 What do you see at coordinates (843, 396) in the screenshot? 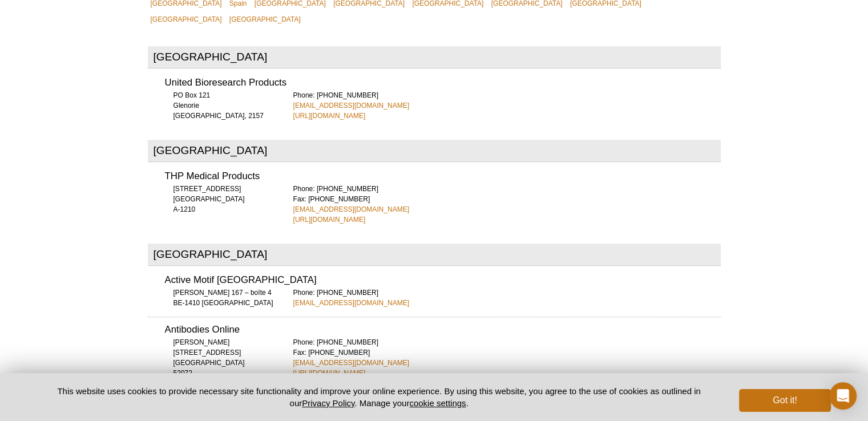
I see `div: Open Intercom Messenger` at bounding box center [843, 396].